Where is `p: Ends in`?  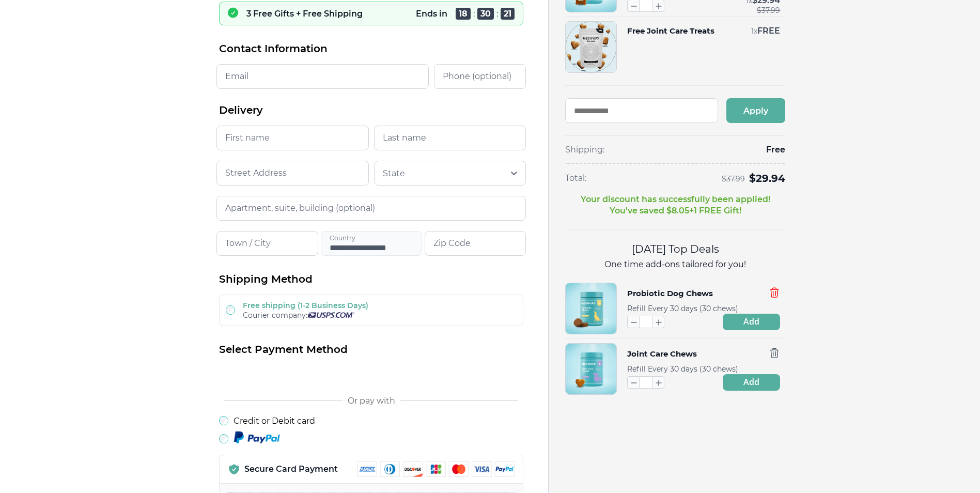
p: Ends in is located at coordinates (432, 14).